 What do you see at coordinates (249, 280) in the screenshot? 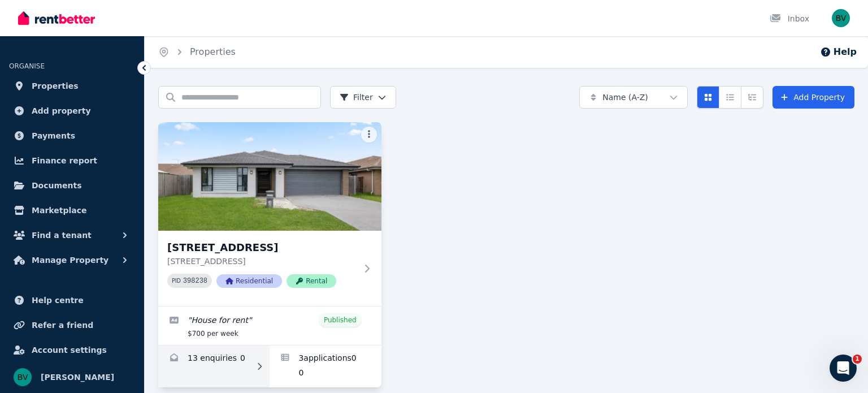
I see `span: Residential` at bounding box center [249, 280].